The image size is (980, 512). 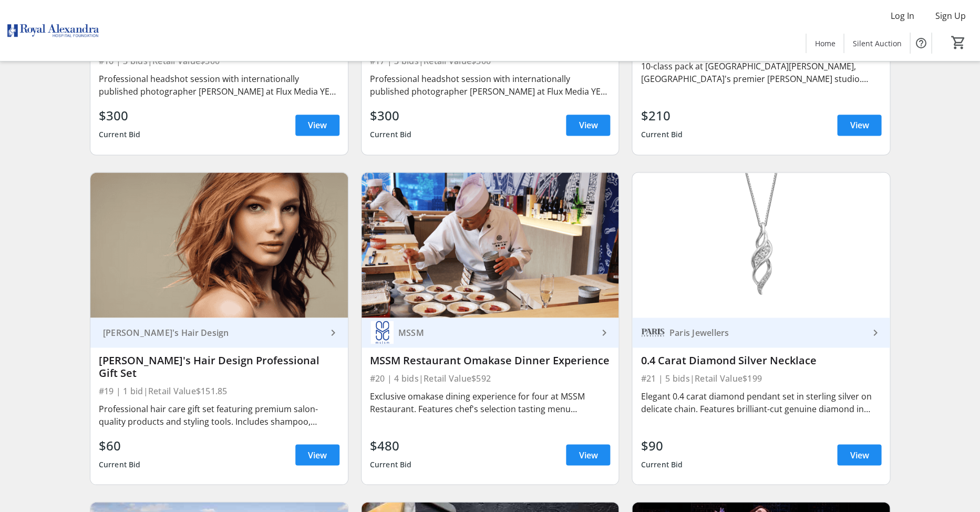 What do you see at coordinates (902, 16) in the screenshot?
I see `button: Log In` at bounding box center [902, 16].